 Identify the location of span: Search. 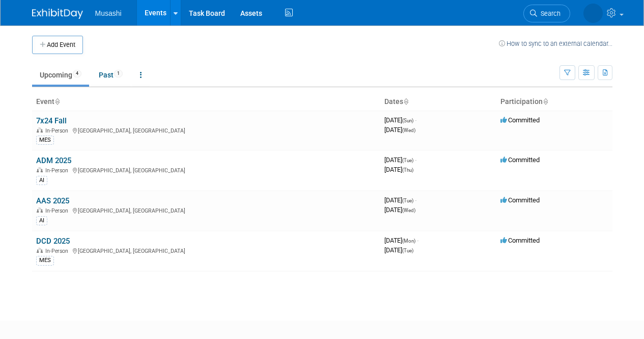
(549, 13).